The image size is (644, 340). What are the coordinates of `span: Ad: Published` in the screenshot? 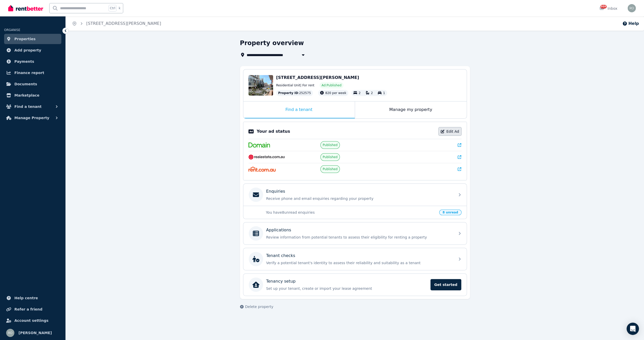 It's located at (331, 86).